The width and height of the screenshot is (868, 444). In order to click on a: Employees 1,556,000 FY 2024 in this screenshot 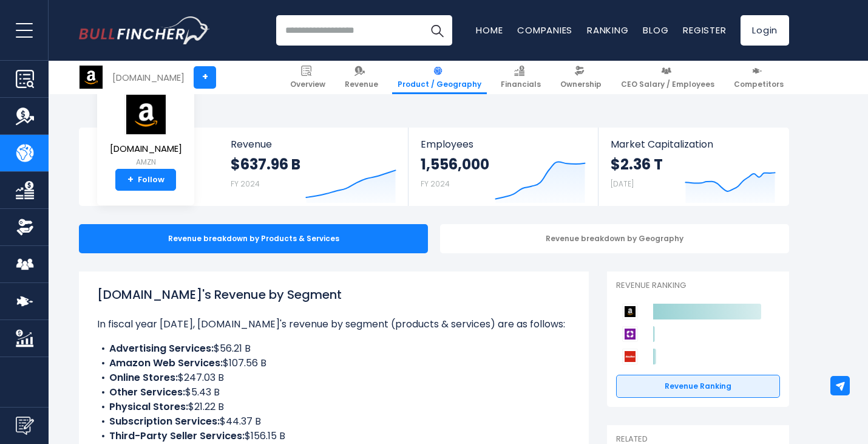, I will do `click(503, 166)`.